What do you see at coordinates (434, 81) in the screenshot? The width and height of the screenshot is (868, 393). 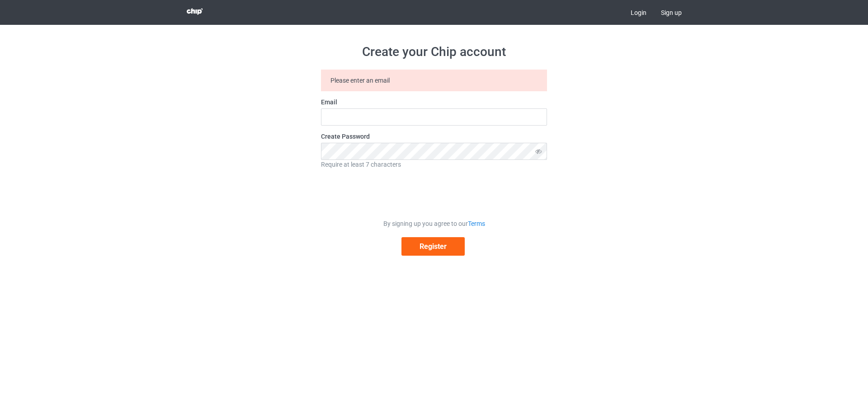 I see `div: Please enter an email` at bounding box center [434, 81].